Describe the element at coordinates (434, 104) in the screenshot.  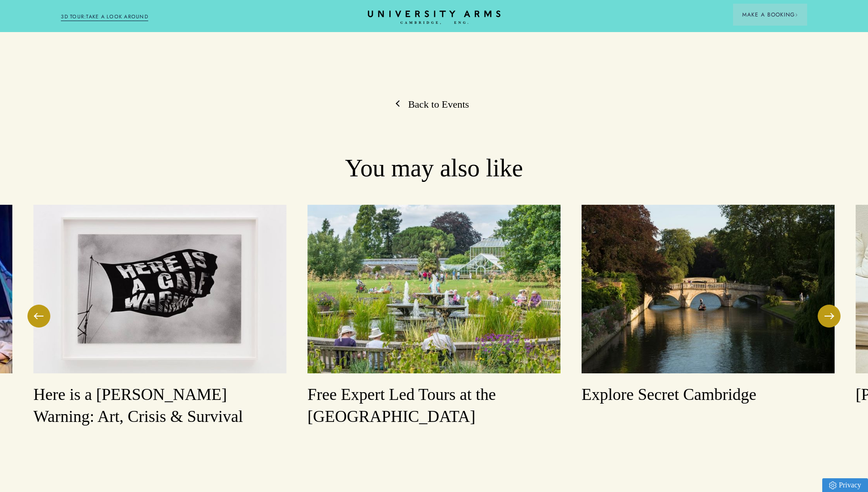
I see `a: Back to Events` at that location.